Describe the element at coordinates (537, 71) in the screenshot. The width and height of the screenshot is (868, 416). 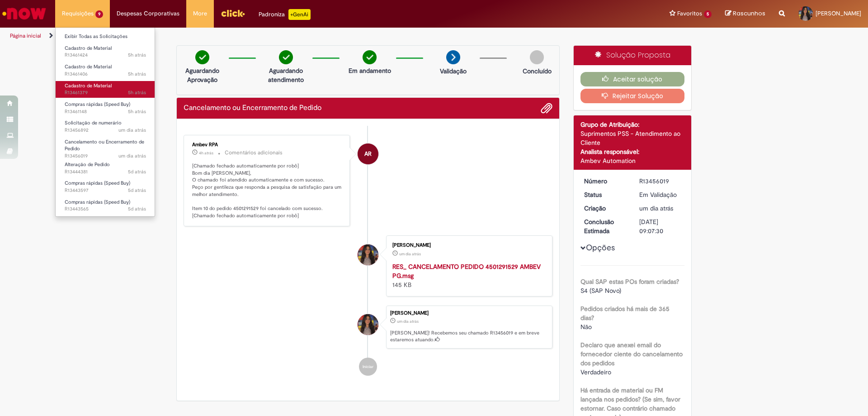
I see `p: Concluído` at that location.